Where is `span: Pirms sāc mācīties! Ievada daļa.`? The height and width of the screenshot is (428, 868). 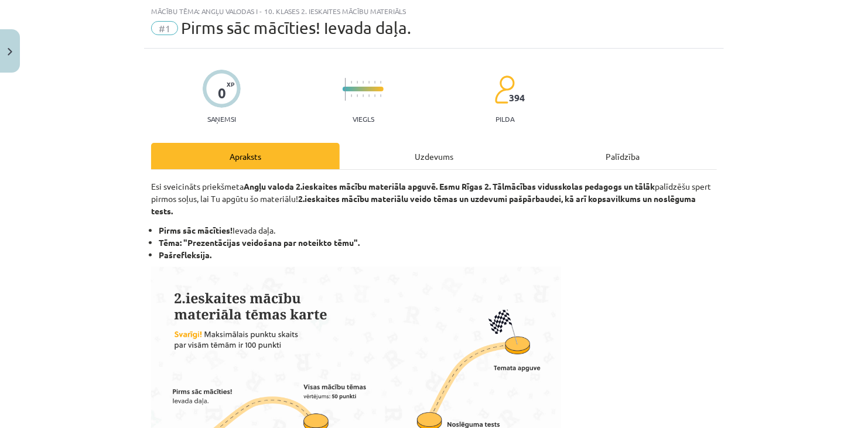
span: Pirms sāc mācīties! Ievada daļa. is located at coordinates (296, 28).